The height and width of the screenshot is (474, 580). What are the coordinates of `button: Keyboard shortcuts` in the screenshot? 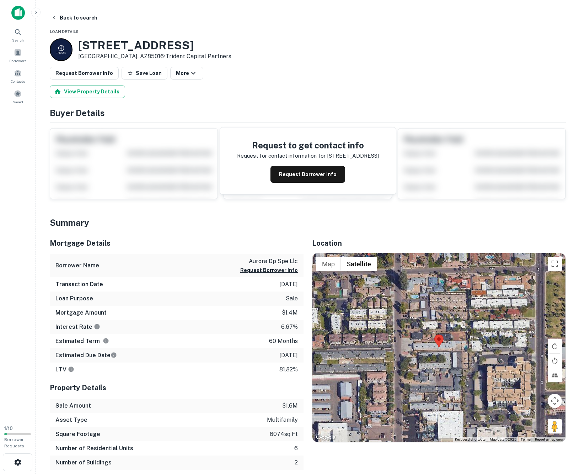 It's located at (470, 440).